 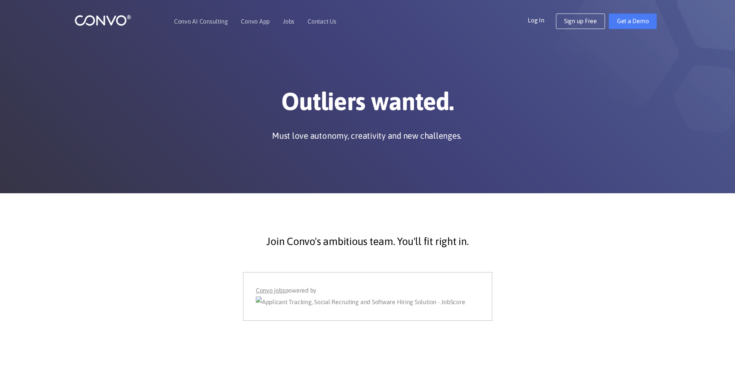 I want to click on a: Contact Us, so click(x=322, y=21).